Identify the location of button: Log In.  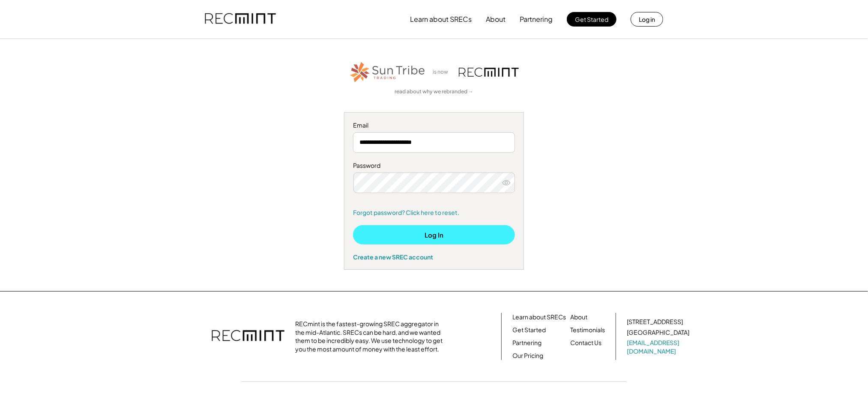
(434, 235).